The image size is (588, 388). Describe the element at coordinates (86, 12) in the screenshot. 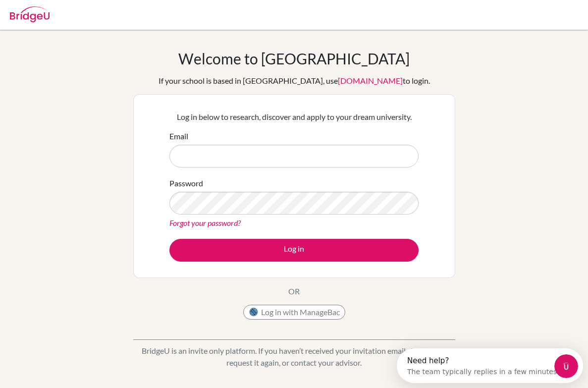

I see `div: Need help?` at that location.